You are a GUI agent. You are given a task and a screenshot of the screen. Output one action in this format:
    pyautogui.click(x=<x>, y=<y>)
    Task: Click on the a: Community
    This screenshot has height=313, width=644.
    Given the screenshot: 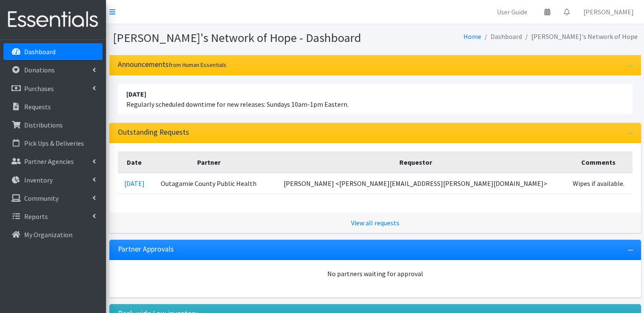 What is the action you would take?
    pyautogui.click(x=53, y=198)
    